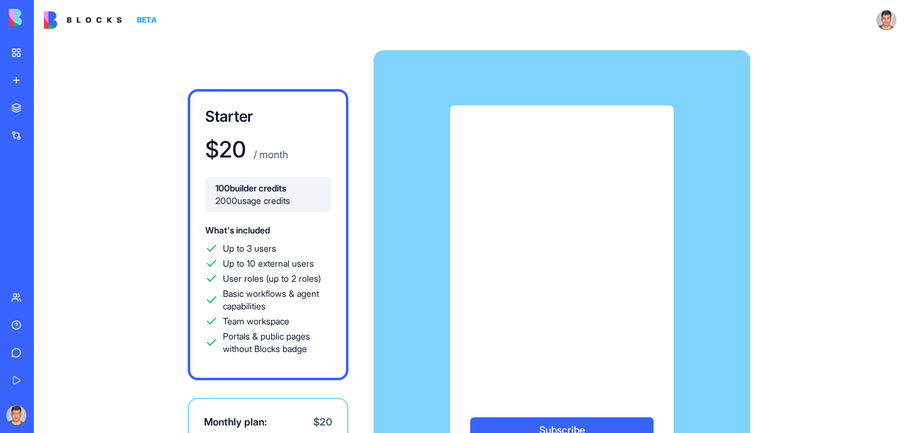 This screenshot has height=433, width=904. What do you see at coordinates (232, 16) in the screenshot?
I see `div: Close` at bounding box center [232, 16].